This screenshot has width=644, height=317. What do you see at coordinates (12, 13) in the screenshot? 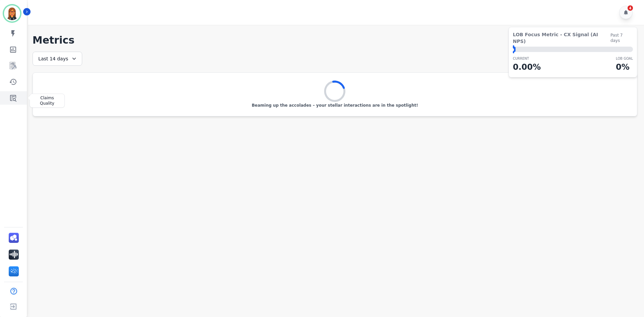
I see `img: Bordered avatar` at bounding box center [12, 13].